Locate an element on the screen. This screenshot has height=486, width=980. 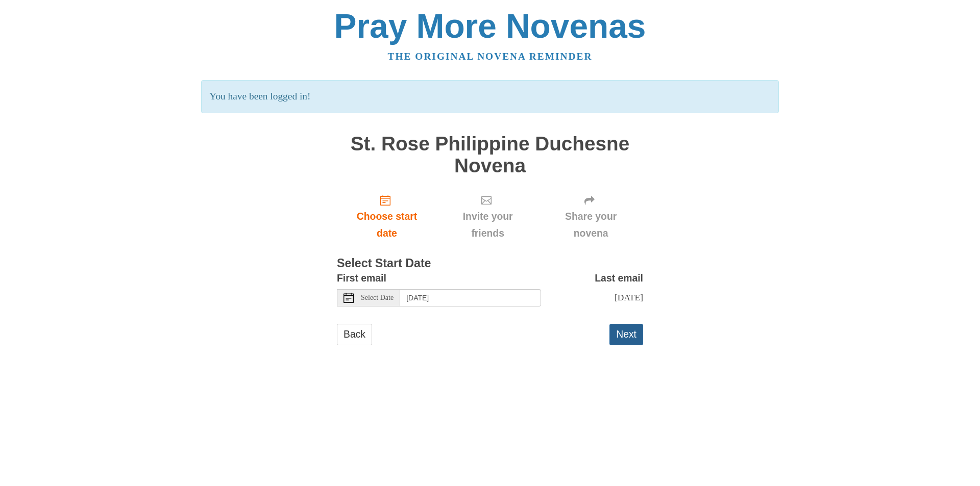
h3: Select Start Date is located at coordinates (490, 264).